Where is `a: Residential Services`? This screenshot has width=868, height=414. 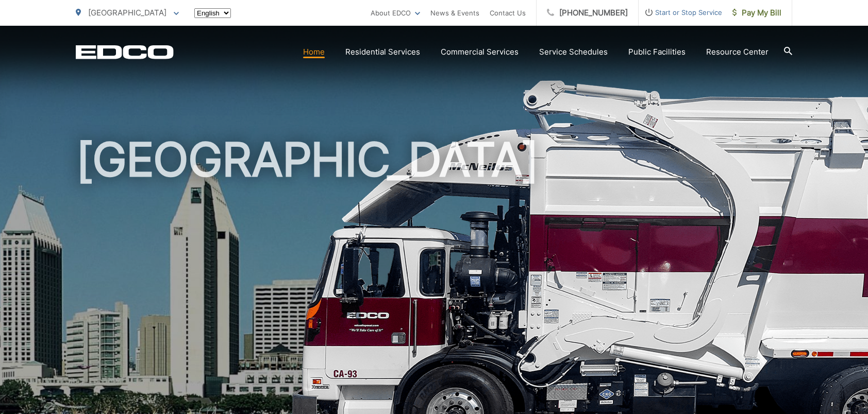
a: Residential Services is located at coordinates (382, 52).